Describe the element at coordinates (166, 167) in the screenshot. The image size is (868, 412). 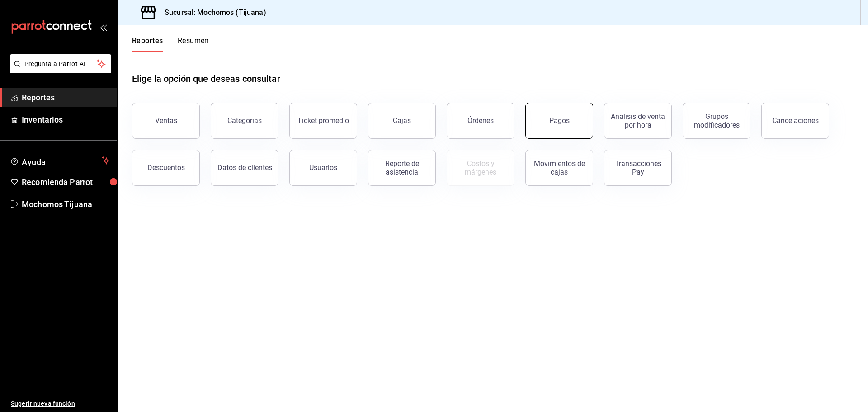
I see `div: Descuentos` at that location.